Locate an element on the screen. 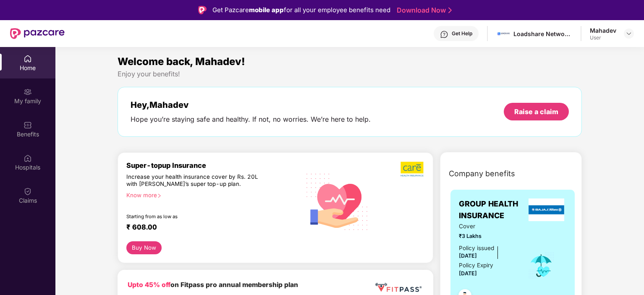 The width and height of the screenshot is (644, 295). span: ₹3 Lakhs is located at coordinates (487, 236).